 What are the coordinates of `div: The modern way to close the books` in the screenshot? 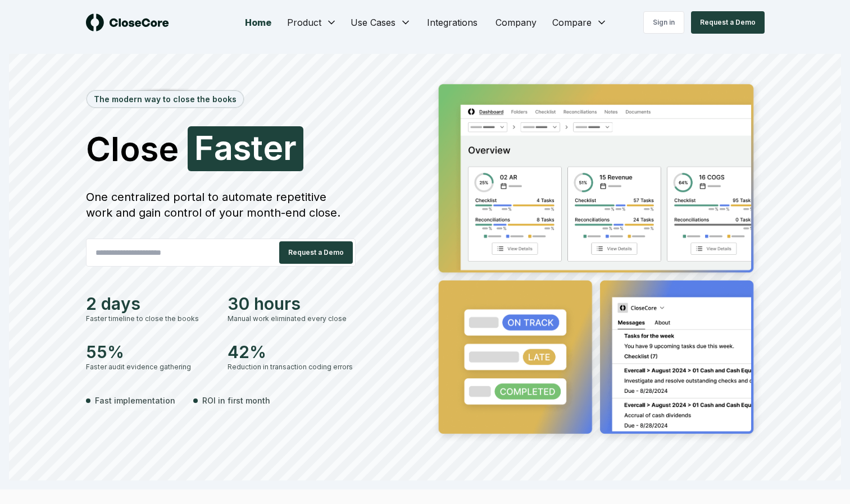 It's located at (165, 99).